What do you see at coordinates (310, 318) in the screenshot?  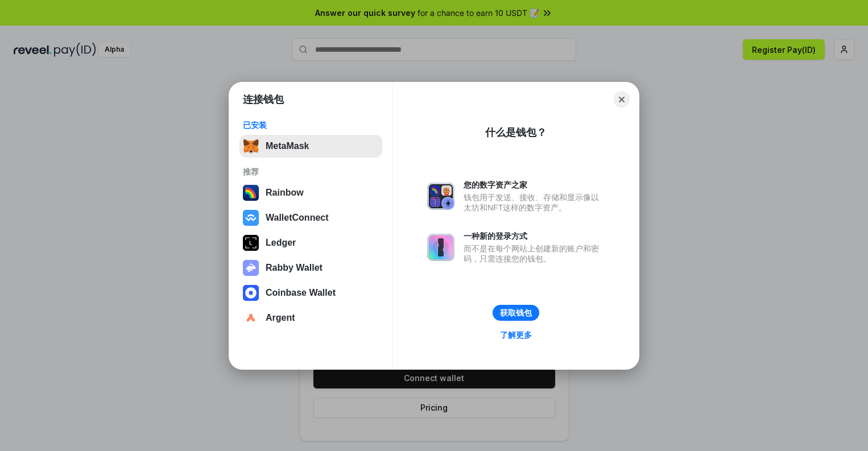 I see `button: Argent` at bounding box center [310, 318].